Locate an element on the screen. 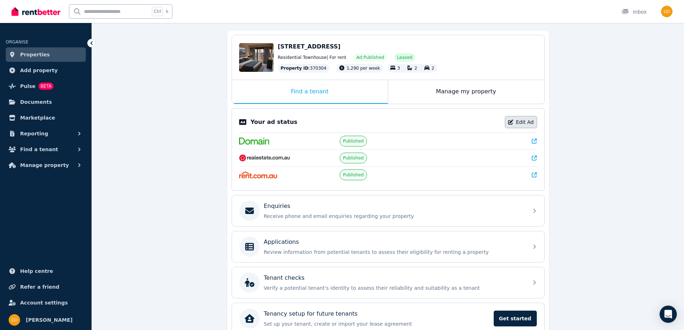  span: k is located at coordinates (167, 11).